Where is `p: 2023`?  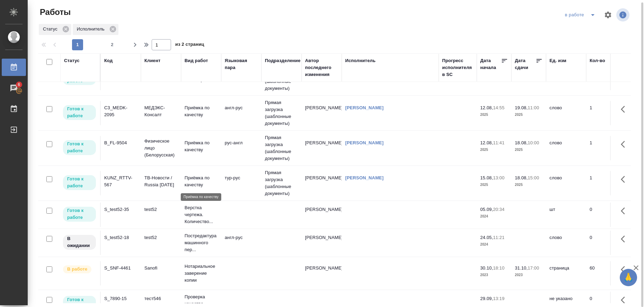
p: 2023 is located at coordinates (529, 275).